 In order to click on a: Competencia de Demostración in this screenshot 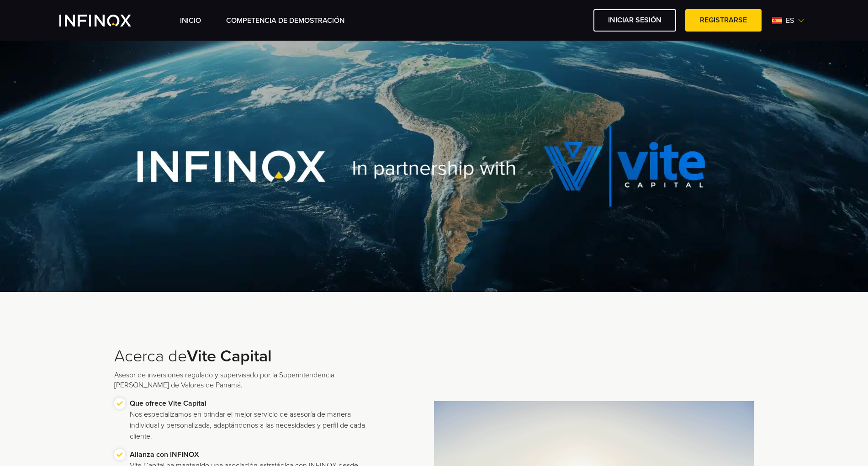, I will do `click(285, 21)`.